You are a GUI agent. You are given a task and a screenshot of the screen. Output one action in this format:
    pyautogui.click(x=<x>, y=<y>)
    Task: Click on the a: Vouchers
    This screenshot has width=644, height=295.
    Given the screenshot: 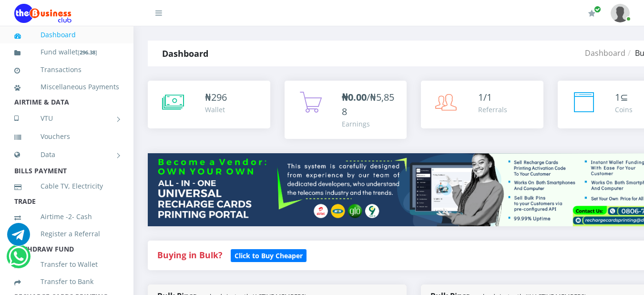 What is the action you would take?
    pyautogui.click(x=67, y=136)
    